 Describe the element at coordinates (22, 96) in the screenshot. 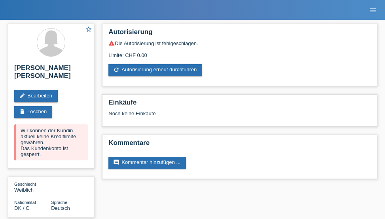

I see `i: edit` at that location.